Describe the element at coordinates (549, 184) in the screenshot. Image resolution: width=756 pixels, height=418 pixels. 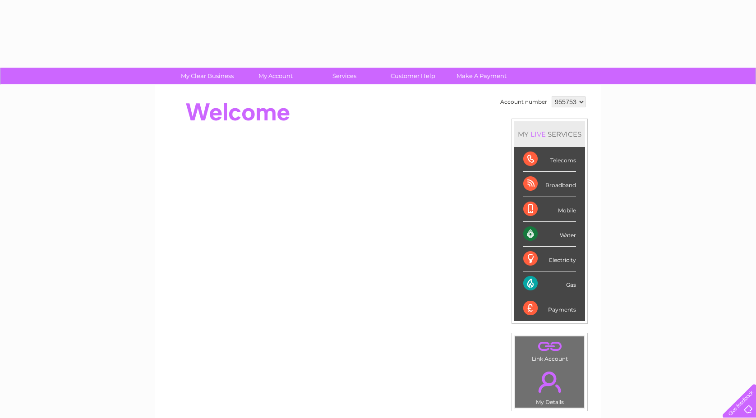
I see `div: Broadband` at that location.